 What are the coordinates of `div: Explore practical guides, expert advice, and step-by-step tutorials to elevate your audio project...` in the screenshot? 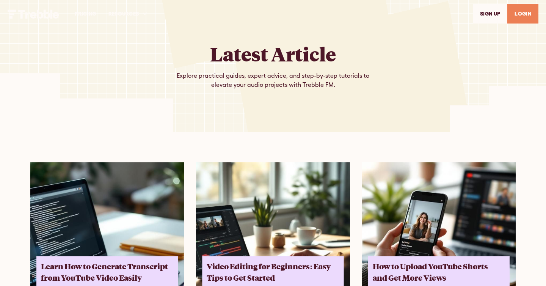 It's located at (273, 80).